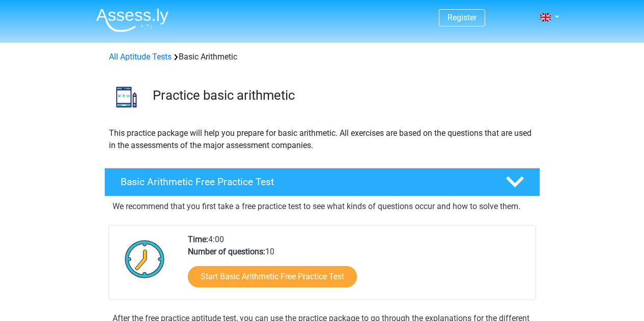 This screenshot has width=644, height=321. I want to click on div: Basic Arithmetic, so click(322, 57).